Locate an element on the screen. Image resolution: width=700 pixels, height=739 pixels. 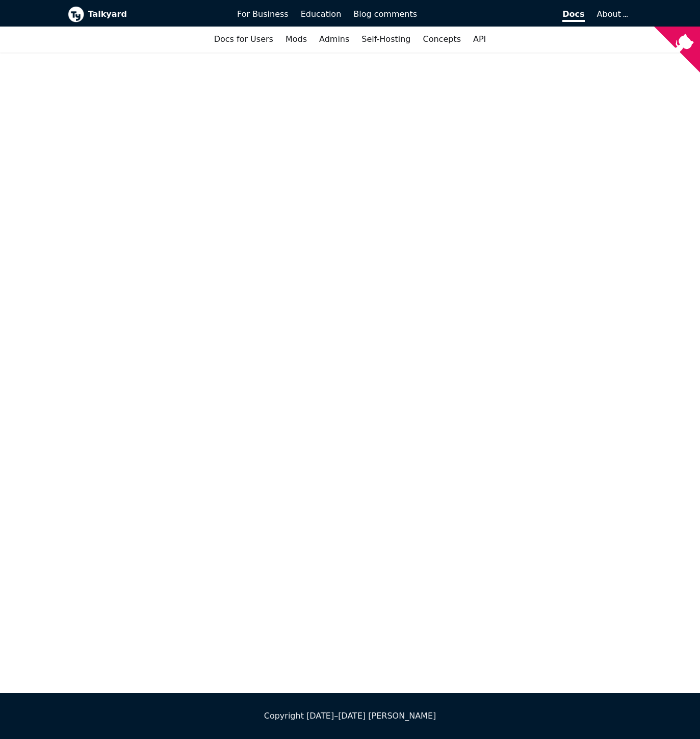
span: Education is located at coordinates (321, 14).